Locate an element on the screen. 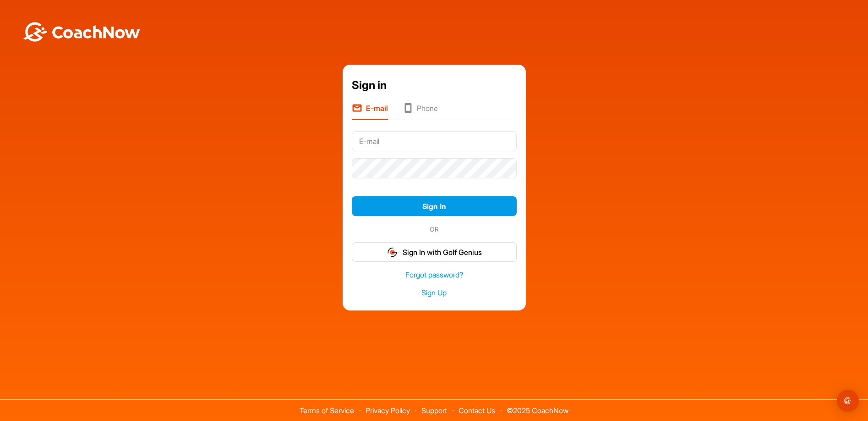 Image resolution: width=868 pixels, height=421 pixels. div: Open Intercom Messenger is located at coordinates (848, 400).